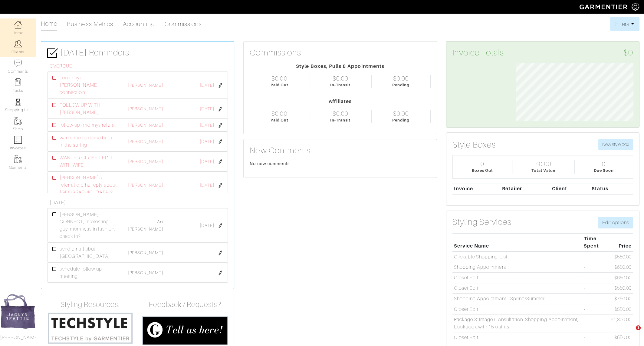 Image resolution: width=644 pixels, height=346 pixels. I want to click on img: comment-icon-a0a6a9ef722e966f86d9cbdc48e553b5cf19dbc54f86b18d962a5391bc8f6eb6.png, so click(18, 63).